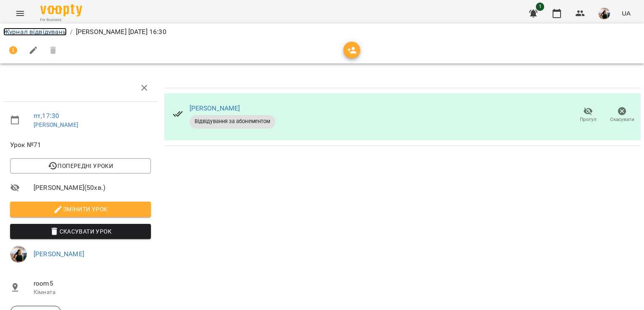 This screenshot has height=310, width=644. Describe the element at coordinates (81, 231) in the screenshot. I see `button: Скасувати Урок` at that location.